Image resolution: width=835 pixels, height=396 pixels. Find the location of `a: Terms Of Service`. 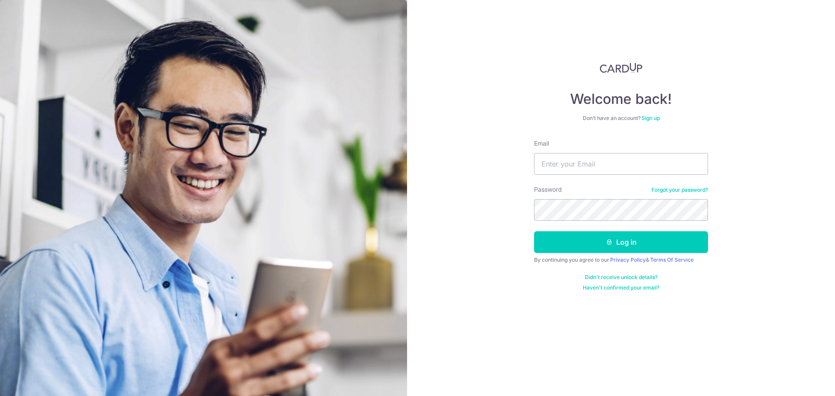

a: Terms Of Service is located at coordinates (672, 260).